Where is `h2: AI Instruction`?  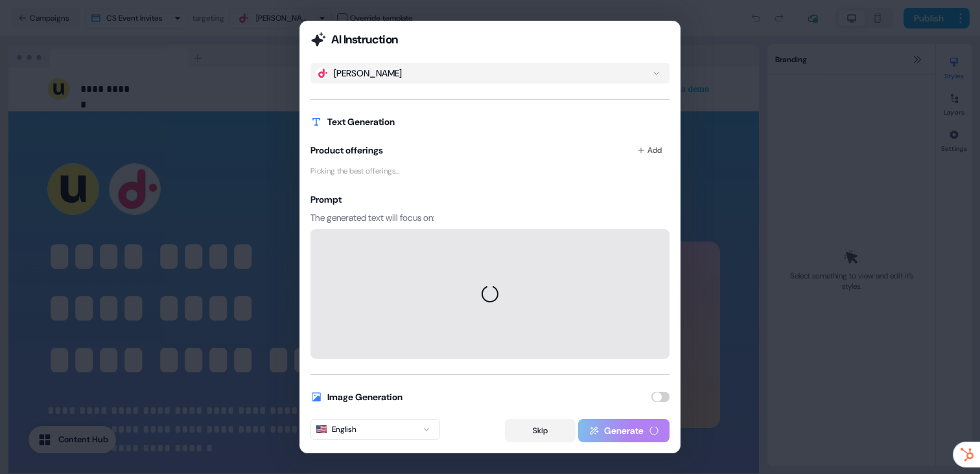 h2: AI Instruction is located at coordinates (365, 39).